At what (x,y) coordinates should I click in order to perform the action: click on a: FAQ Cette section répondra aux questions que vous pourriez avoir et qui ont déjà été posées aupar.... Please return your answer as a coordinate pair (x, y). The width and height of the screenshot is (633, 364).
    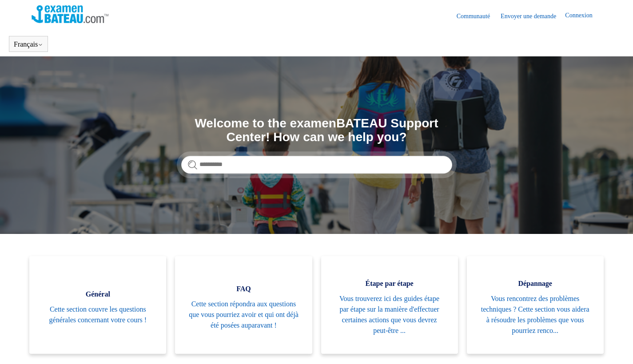
    Looking at the image, I should click on (243, 305).